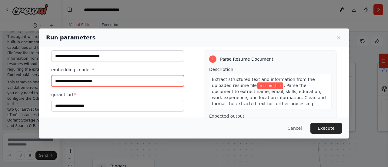 The width and height of the screenshot is (388, 167). What do you see at coordinates (213, 59) in the screenshot?
I see `div: 1` at bounding box center [213, 59].